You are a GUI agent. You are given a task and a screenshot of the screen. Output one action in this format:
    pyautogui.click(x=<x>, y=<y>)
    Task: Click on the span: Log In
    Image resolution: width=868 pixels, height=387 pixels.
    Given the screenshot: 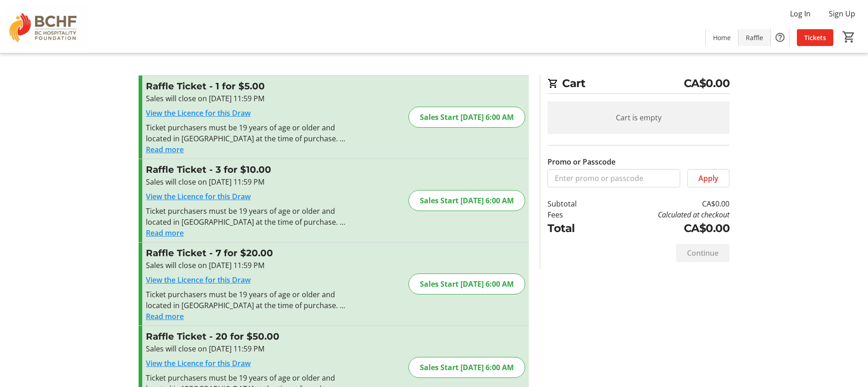 What is the action you would take?
    pyautogui.click(x=800, y=14)
    